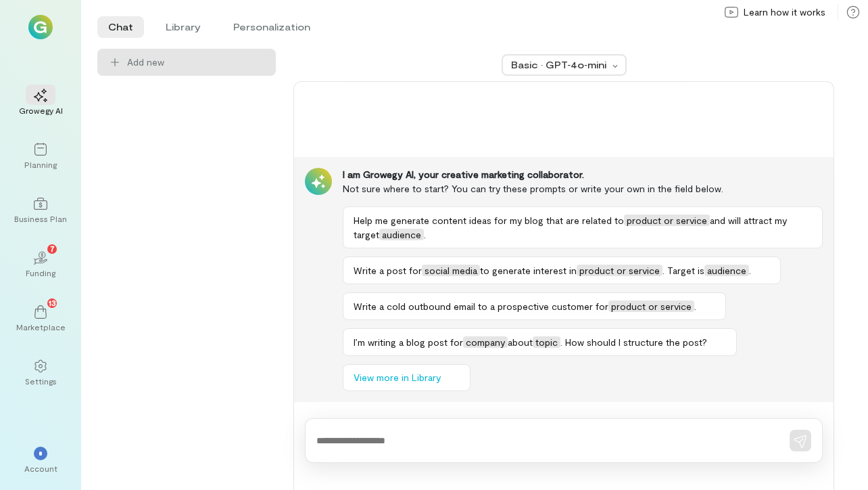 This screenshot has width=868, height=490. I want to click on span: Write a post for, so click(387, 270).